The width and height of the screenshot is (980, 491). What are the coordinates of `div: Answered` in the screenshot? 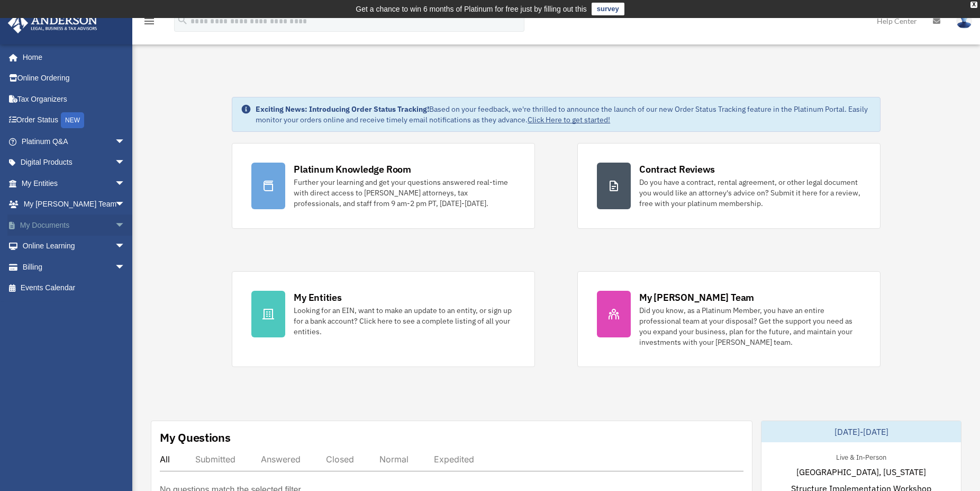 It's located at (281, 459).